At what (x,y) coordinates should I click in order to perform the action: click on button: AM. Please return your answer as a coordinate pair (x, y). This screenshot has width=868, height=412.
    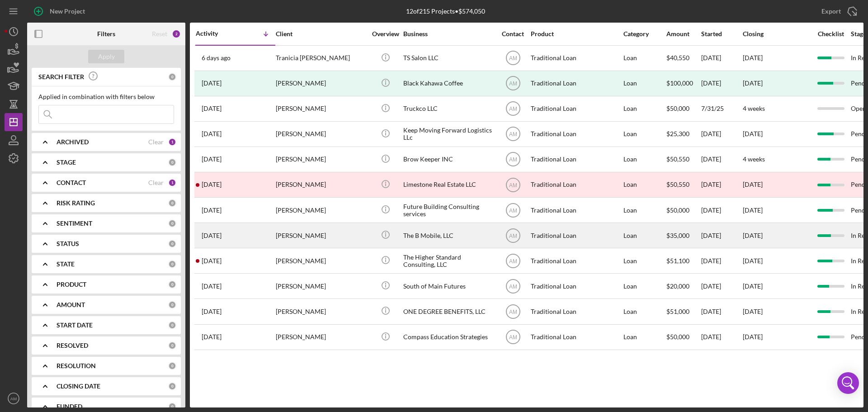
    Looking at the image, I should click on (13, 399).